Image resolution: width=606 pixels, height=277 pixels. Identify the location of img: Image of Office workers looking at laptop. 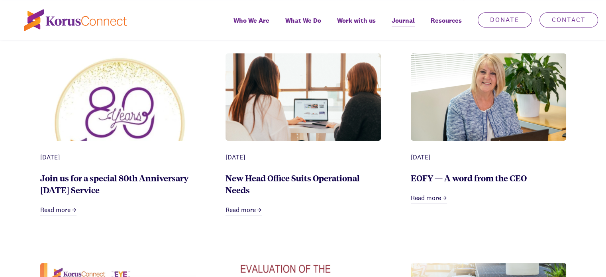
(303, 105).